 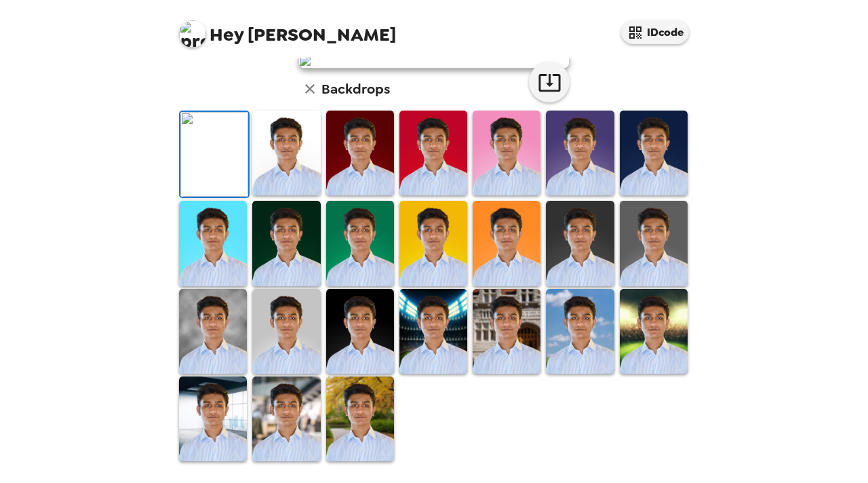 I want to click on span: Hey, so click(x=227, y=34).